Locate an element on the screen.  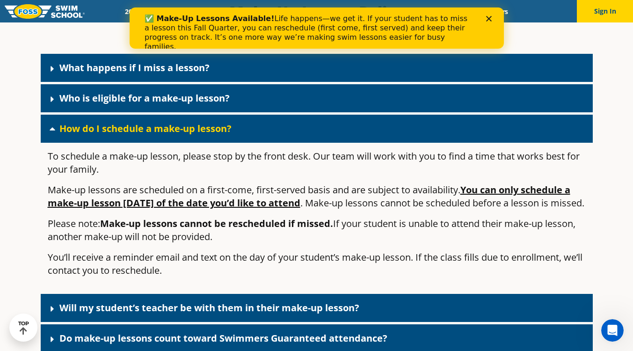
div: What happens if I miss a lesson? is located at coordinates (317, 68).